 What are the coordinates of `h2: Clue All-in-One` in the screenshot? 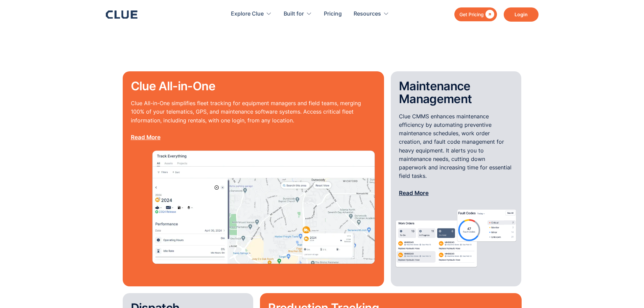 It's located at (253, 86).